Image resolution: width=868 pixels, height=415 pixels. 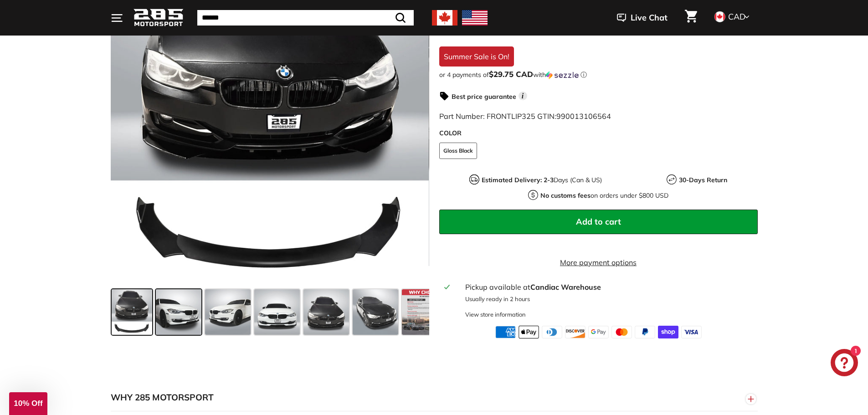 What do you see at coordinates (505, 332) in the screenshot?
I see `img: american_express` at bounding box center [505, 332].